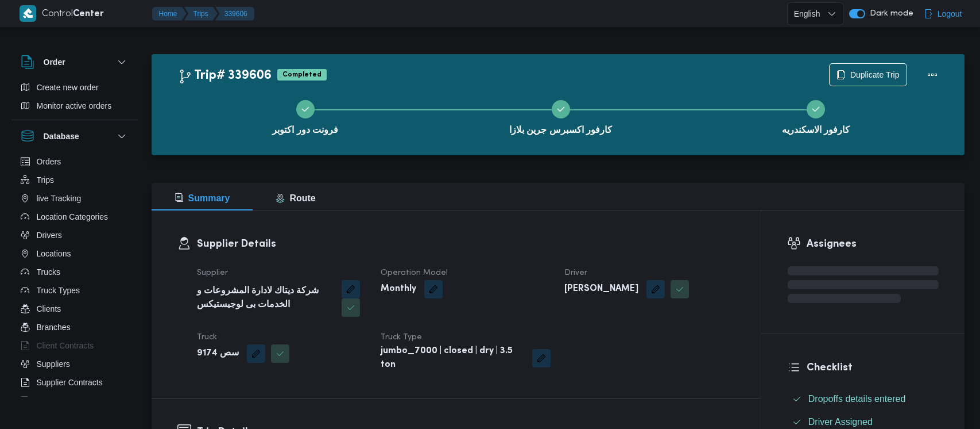 This screenshot has width=980, height=429. What do you see at coordinates (943, 14) in the screenshot?
I see `button: Logout` at bounding box center [943, 14].